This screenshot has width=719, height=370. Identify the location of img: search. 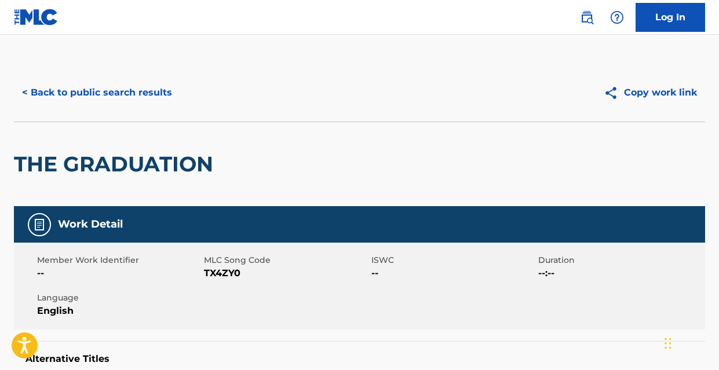
(587, 17).